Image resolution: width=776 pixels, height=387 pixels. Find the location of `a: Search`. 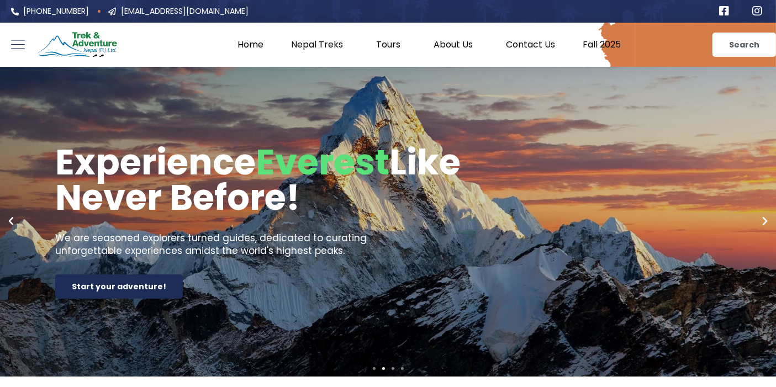

a: Search is located at coordinates (744, 45).